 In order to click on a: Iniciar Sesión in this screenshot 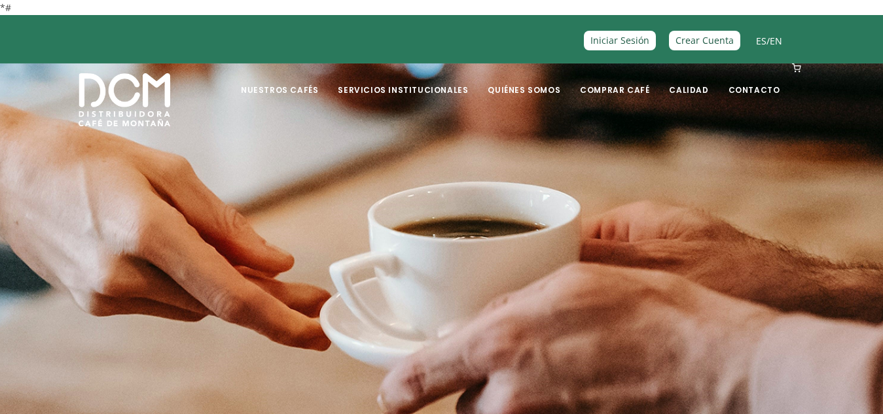, I will do `click(620, 40)`.